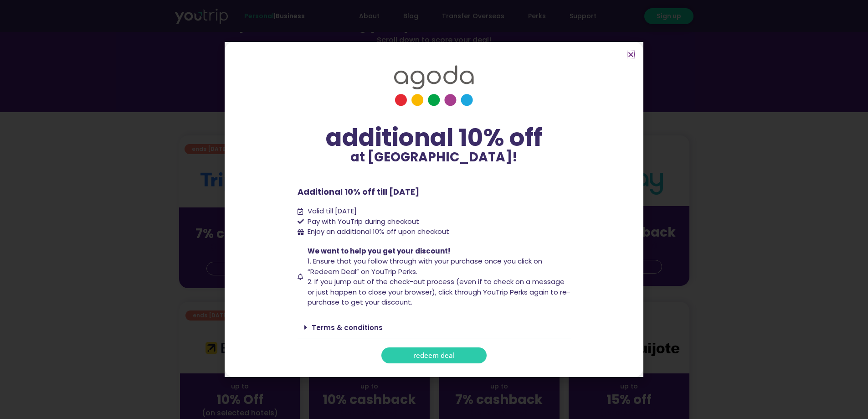  Describe the element at coordinates (631, 54) in the screenshot. I see `a: Close` at that location.